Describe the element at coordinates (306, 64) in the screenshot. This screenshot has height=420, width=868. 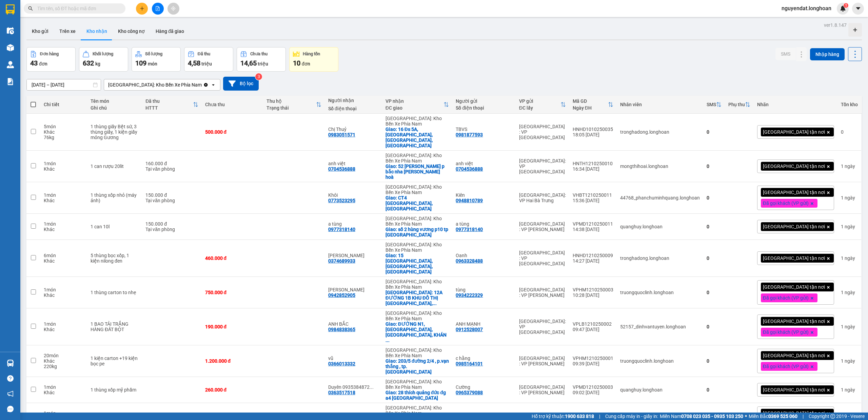
I see `span: đơn` at that location.